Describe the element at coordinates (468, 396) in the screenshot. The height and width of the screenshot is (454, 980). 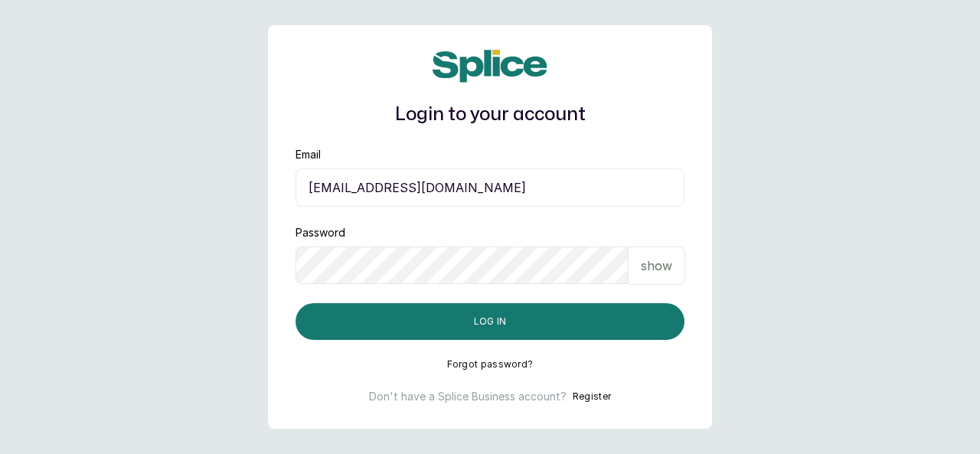
I see `p: Don't have a Splice Business account?` at that location.